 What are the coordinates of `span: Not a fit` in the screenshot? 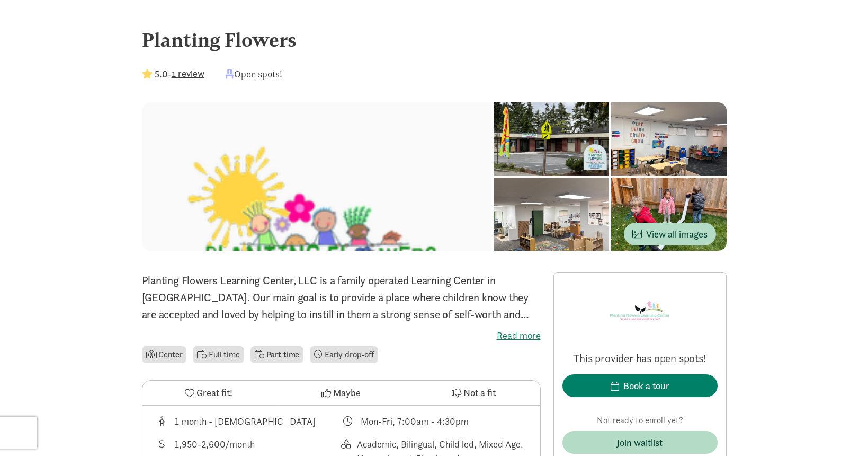 It's located at (479, 392).